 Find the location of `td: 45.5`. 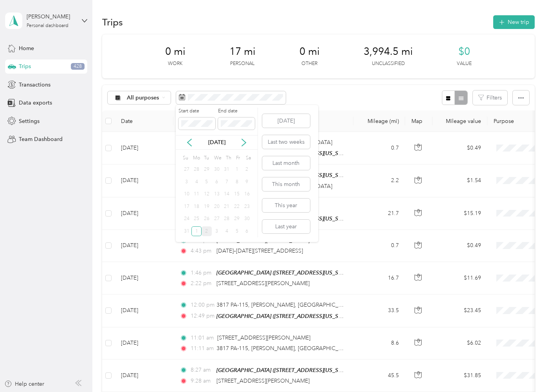

td: 45.5 is located at coordinates (379, 375).